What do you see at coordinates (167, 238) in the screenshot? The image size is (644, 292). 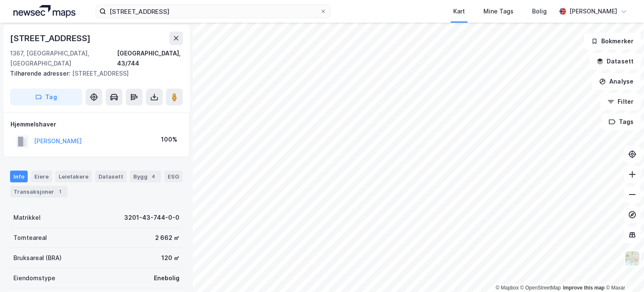 I see `div: 2 662 ㎡` at bounding box center [167, 238].